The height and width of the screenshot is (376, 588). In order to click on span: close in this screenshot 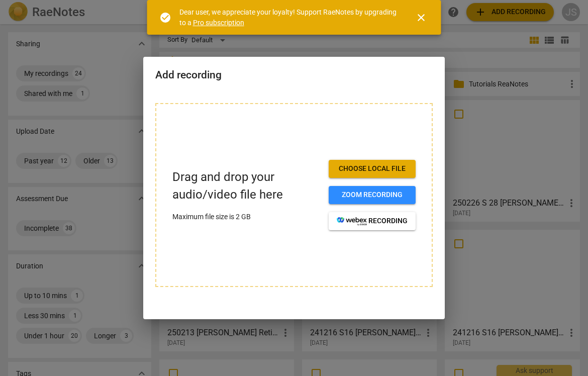, I will do `click(421, 18)`.